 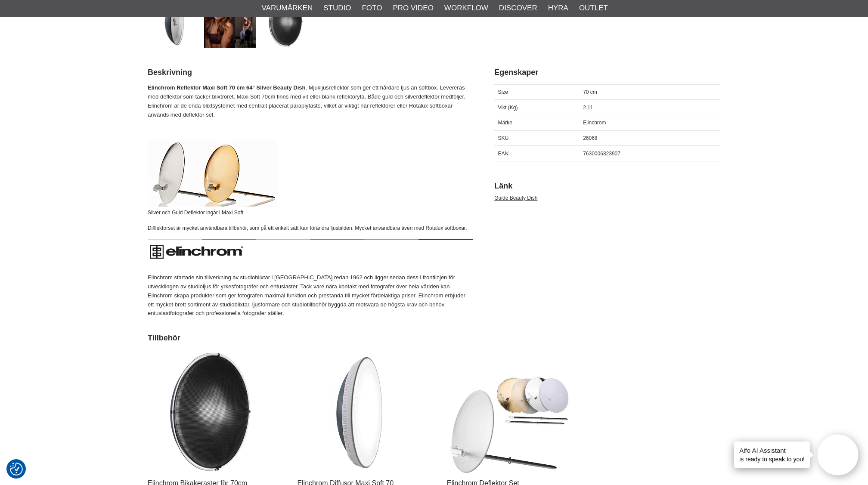 I want to click on img: Elinchrom Deflektor Set, so click(x=509, y=412).